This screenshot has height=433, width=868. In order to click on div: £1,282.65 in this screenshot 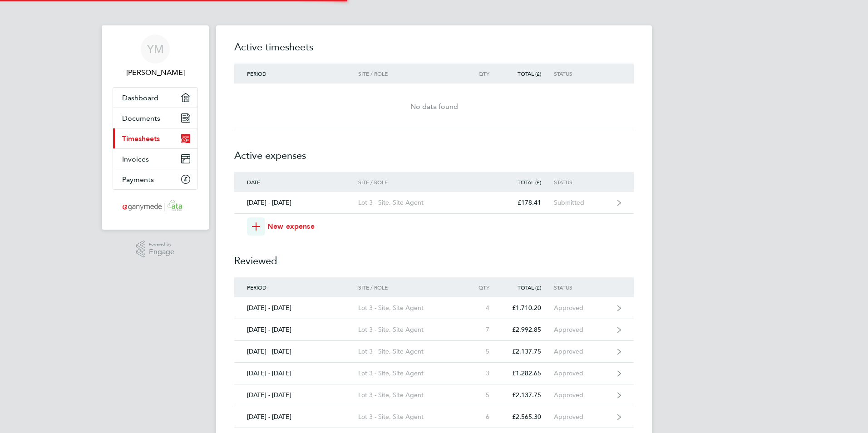, I will do `click(528, 374)`.